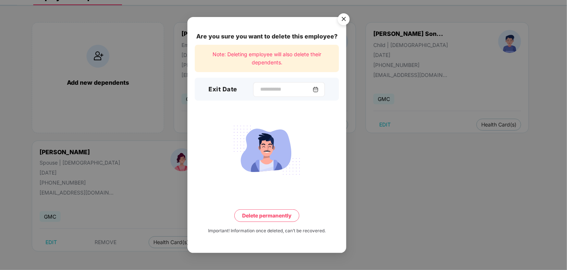 The height and width of the screenshot is (270, 567). Describe the element at coordinates (267, 36) in the screenshot. I see `div: Are you sure you want to delete this employee?` at that location.